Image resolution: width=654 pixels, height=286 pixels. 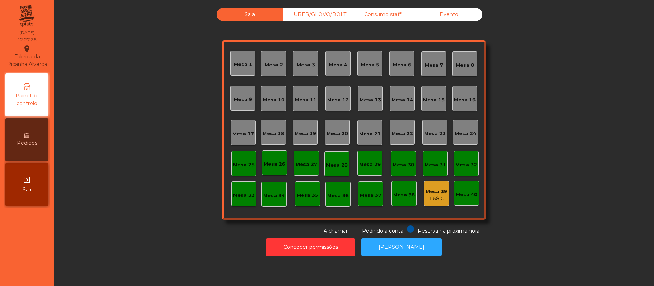 I want to click on div: Fabrica da Picanha Alverca, so click(x=27, y=56).